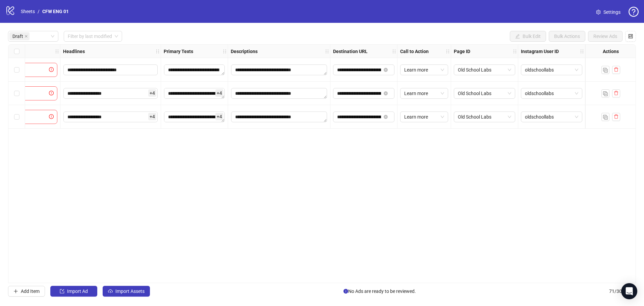 This screenshot has height=306, width=644. What do you see at coordinates (130, 291) in the screenshot?
I see `span: Import Assets` at bounding box center [130, 291].